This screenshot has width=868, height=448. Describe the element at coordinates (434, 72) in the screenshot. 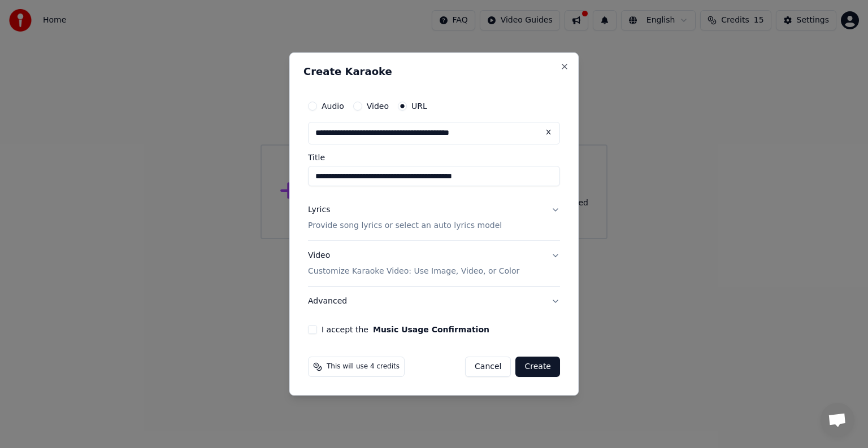

I see `h2: Create Karaoke` at that location.